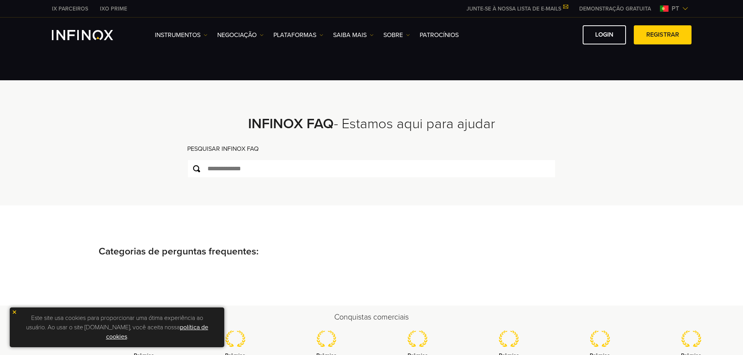 The height and width of the screenshot is (355, 743). What do you see at coordinates (181, 35) in the screenshot?
I see `a: Instrumentos` at bounding box center [181, 35].